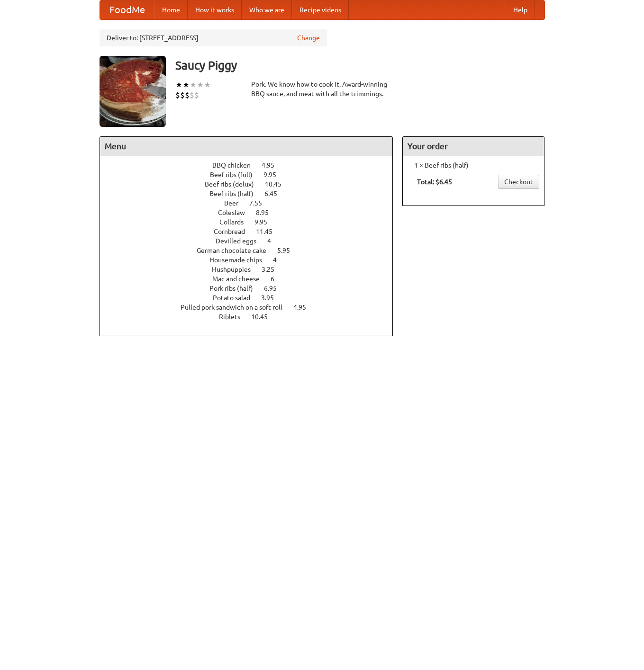 This screenshot has width=644, height=670. Describe the element at coordinates (473, 165) in the screenshot. I see `li: 1 × Beef ribs (half)` at that location.